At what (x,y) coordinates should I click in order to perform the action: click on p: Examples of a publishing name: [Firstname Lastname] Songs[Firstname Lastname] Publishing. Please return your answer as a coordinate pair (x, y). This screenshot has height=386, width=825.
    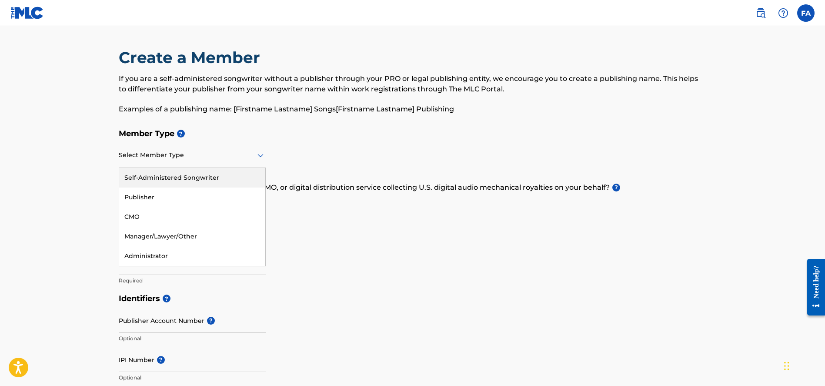
    Looking at the image, I should click on (413, 109).